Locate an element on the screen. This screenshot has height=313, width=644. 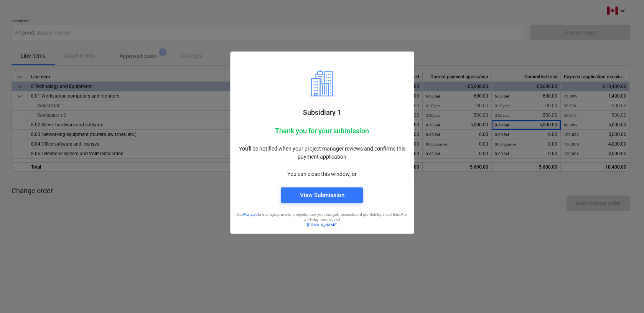
p: Use to manage your own projects, track your budget, forecasts and profitability in real time. For... is located at coordinates (322, 217).